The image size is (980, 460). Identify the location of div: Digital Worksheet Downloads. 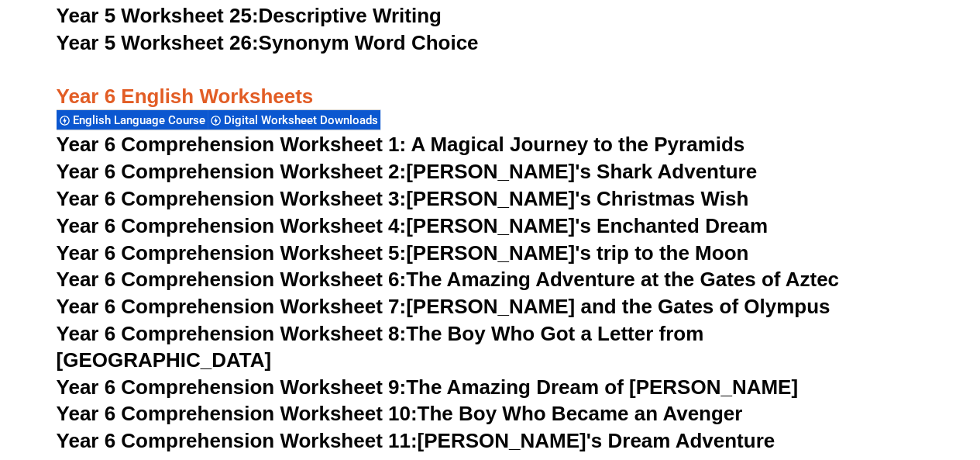
(294, 119).